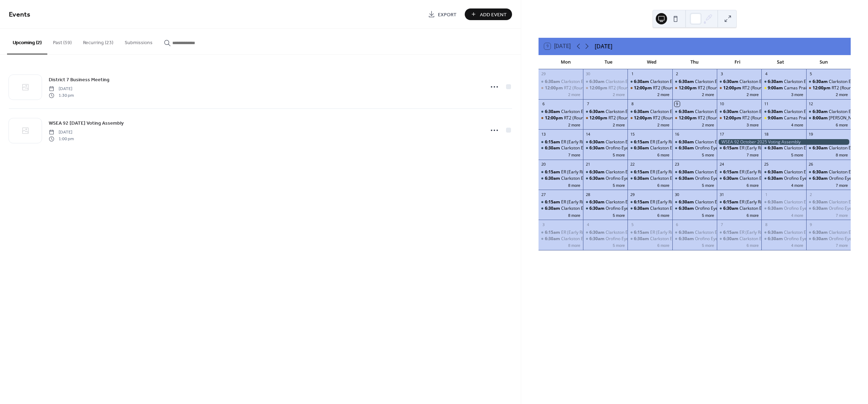  What do you see at coordinates (766, 74) in the screenshot?
I see `div: 4` at bounding box center [766, 74].